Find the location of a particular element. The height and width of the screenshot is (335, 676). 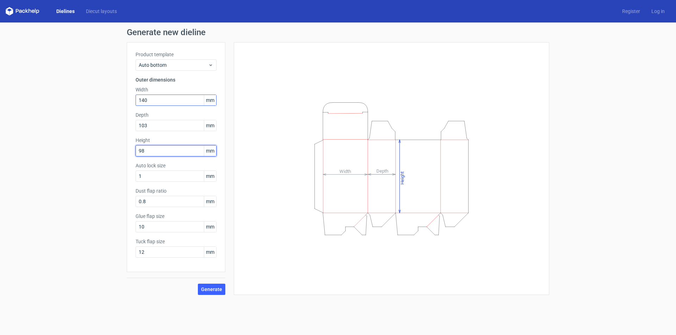

a: Register is located at coordinates (631, 11).